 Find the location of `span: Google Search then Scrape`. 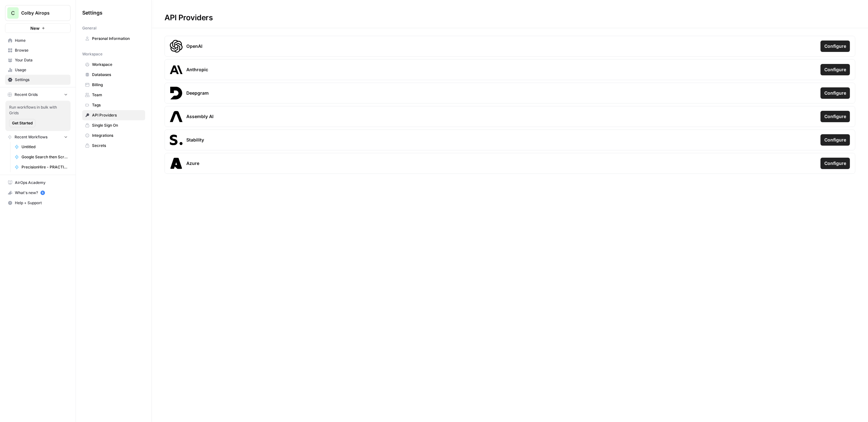

span: Google Search then Scrape is located at coordinates (45, 157).